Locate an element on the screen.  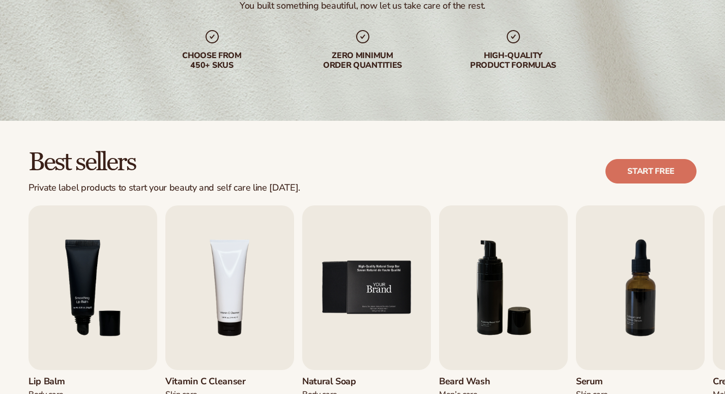
div: Zero minimum order quantities is located at coordinates (363, 61).